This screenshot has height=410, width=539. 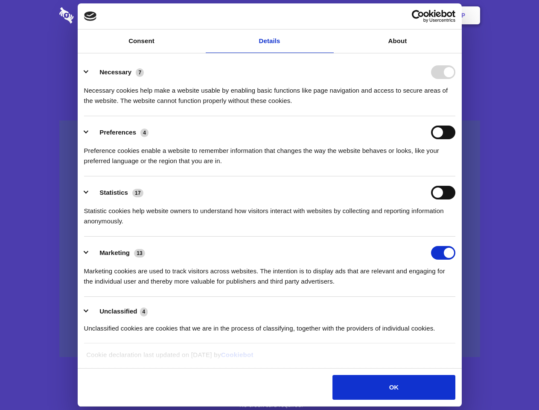 I want to click on div: Preference cookies enable a website to remember information that changes the way the website beha..., so click(x=270, y=152).